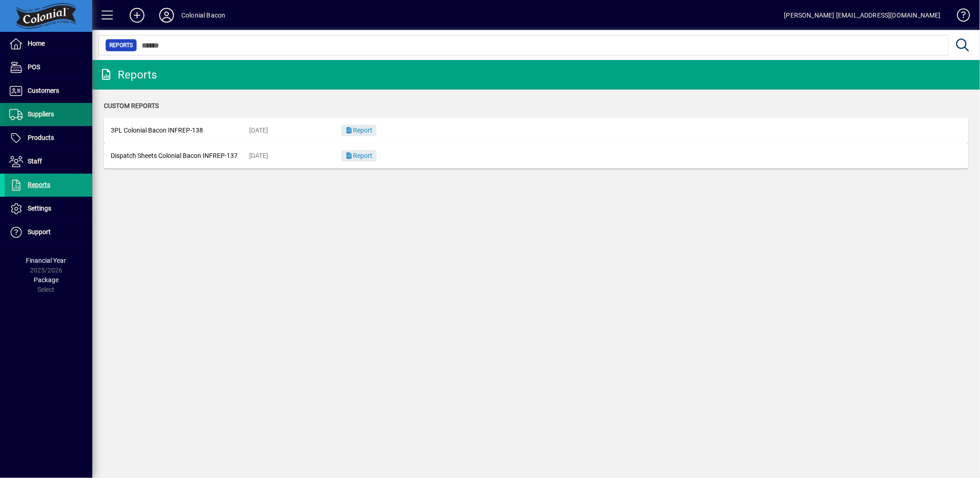 This screenshot has width=980, height=478. I want to click on span: Home, so click(36, 44).